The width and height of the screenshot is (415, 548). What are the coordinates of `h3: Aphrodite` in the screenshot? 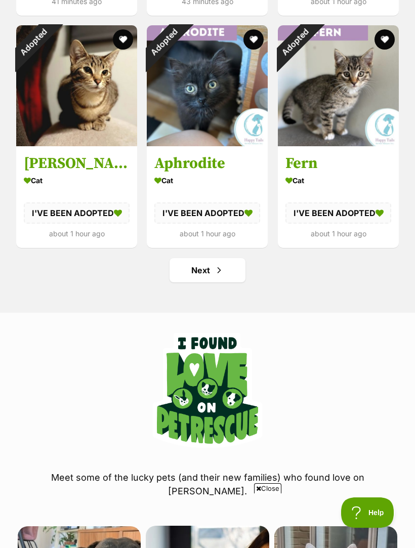 It's located at (207, 164).